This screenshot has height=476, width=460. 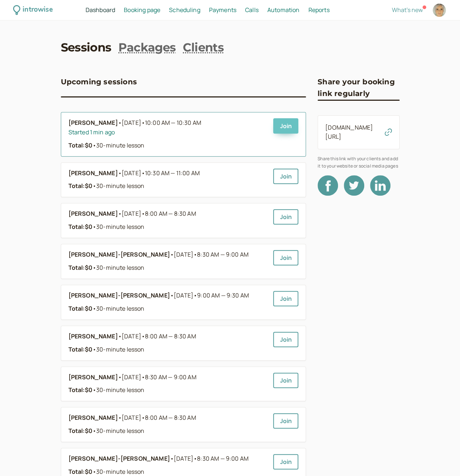 I want to click on span: What's new, so click(x=407, y=10).